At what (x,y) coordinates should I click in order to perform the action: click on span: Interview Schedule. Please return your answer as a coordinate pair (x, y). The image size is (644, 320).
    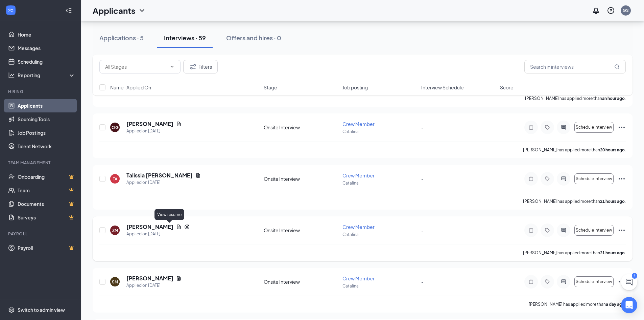
    Looking at the image, I should click on (442, 88).